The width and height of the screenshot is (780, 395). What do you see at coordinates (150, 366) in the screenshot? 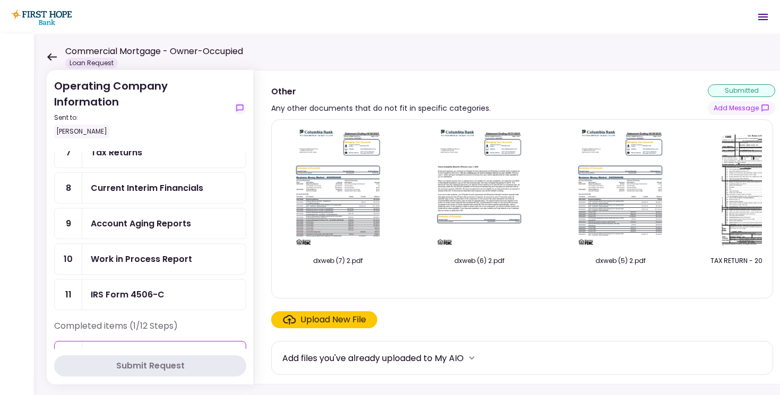
I see `button: Submit Request` at bounding box center [150, 366].